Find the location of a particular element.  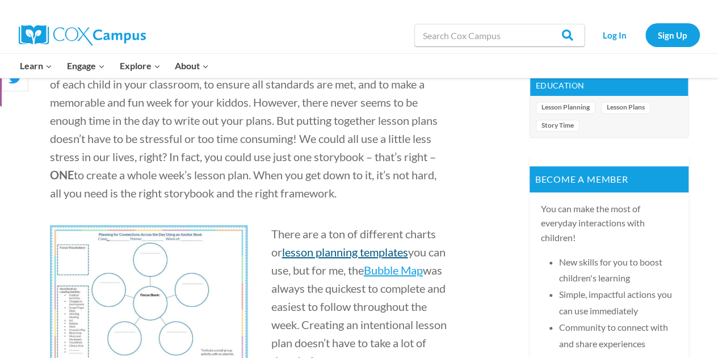

a: Sign Up is located at coordinates (673, 35).